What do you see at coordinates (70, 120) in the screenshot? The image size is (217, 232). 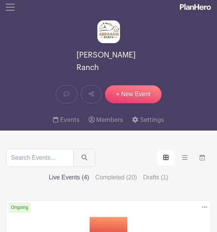 I see `span: Events` at bounding box center [70, 120].